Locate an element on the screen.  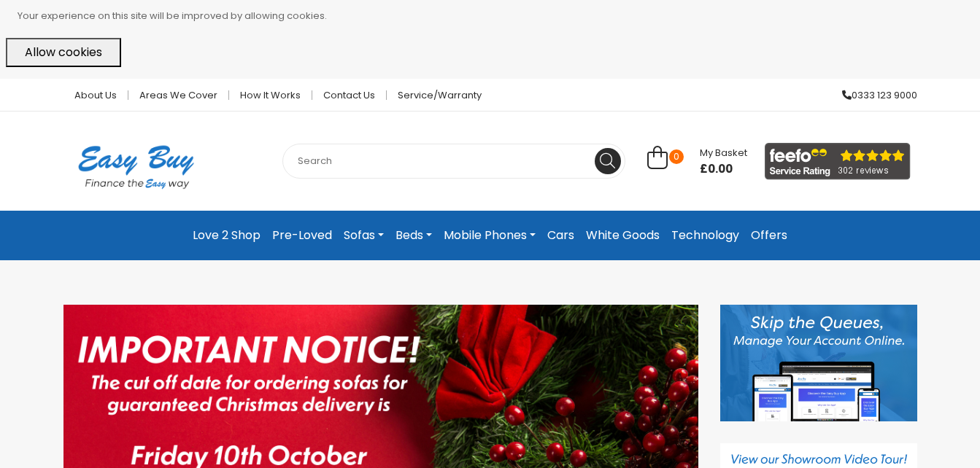
a: How it works is located at coordinates (271, 95).